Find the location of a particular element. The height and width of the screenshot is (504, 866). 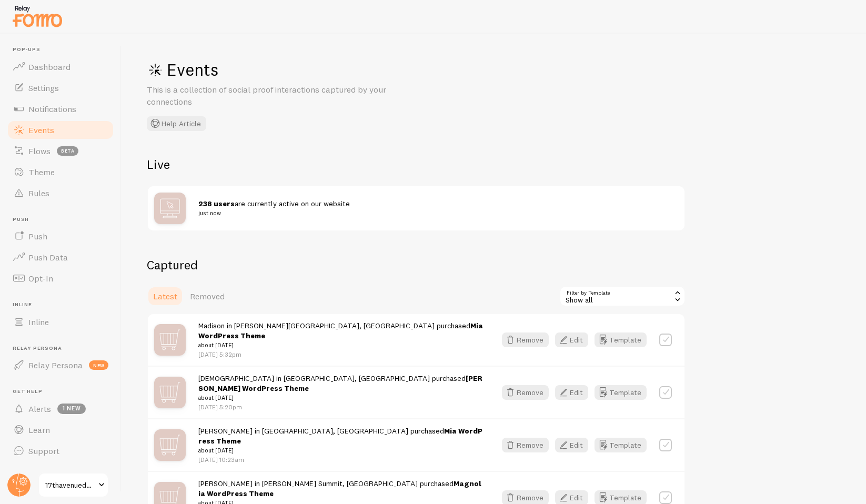

a: Latest is located at coordinates (165, 296).